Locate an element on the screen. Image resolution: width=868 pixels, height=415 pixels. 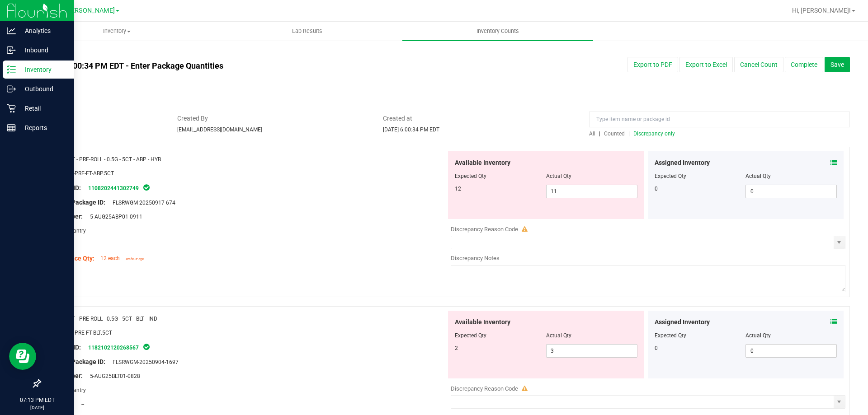
p: Analytics is located at coordinates (43, 31).